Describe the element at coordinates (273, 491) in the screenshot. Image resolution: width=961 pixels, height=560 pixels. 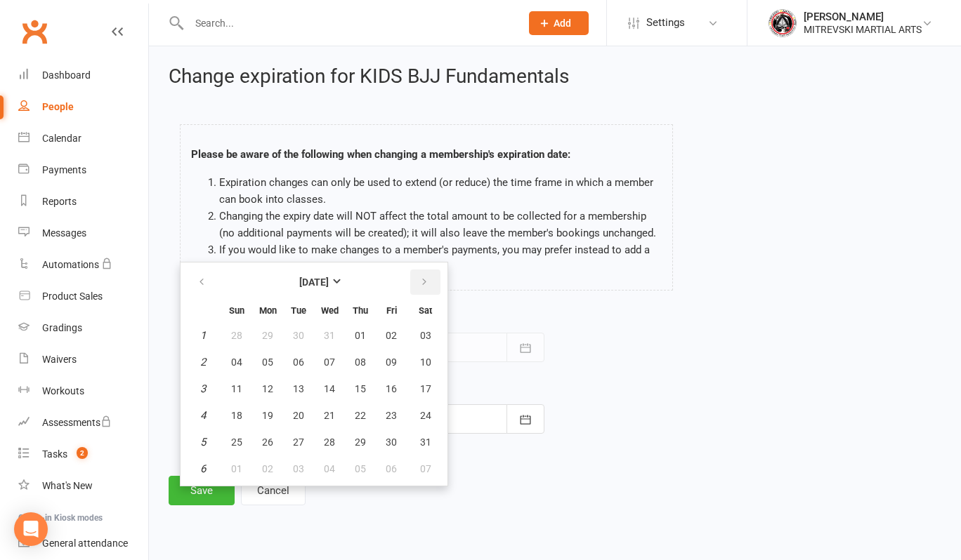
I see `button: Cancel` at that location.